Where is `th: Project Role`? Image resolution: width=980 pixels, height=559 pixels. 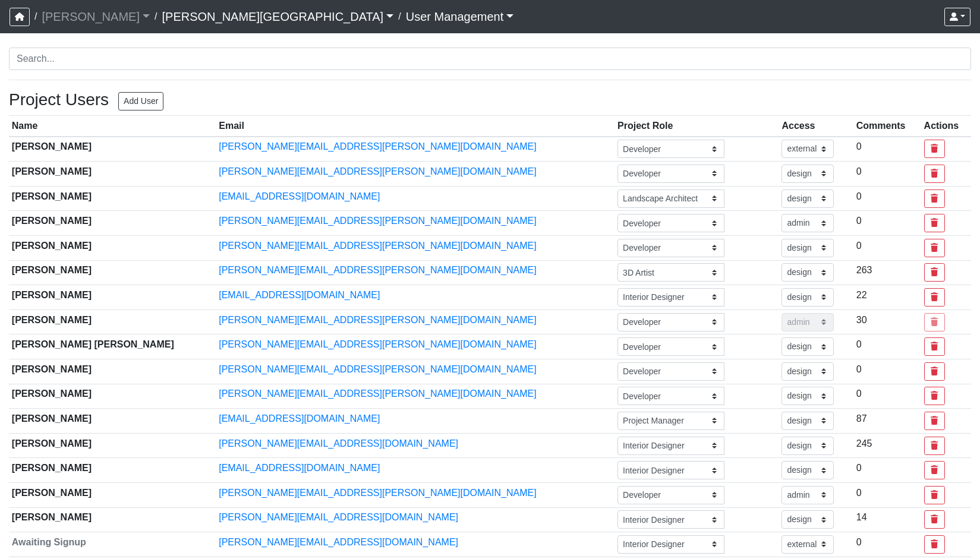 th: Project Role is located at coordinates (697, 126).